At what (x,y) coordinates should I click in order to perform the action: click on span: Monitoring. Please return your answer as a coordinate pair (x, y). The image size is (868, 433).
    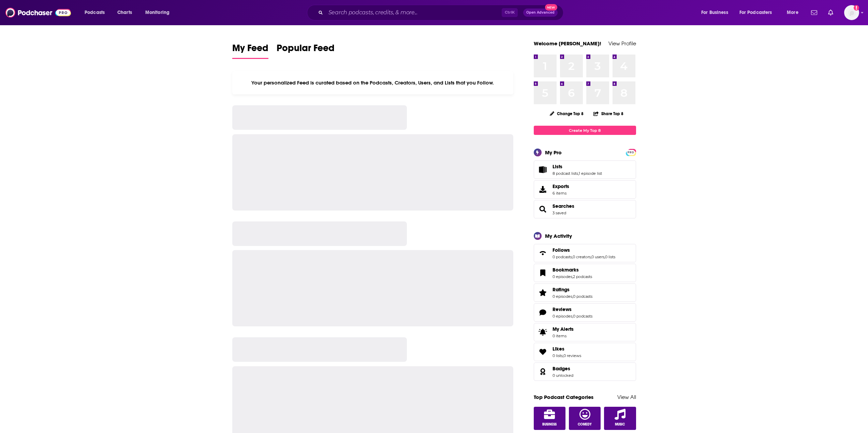
    Looking at the image, I should click on (157, 12).